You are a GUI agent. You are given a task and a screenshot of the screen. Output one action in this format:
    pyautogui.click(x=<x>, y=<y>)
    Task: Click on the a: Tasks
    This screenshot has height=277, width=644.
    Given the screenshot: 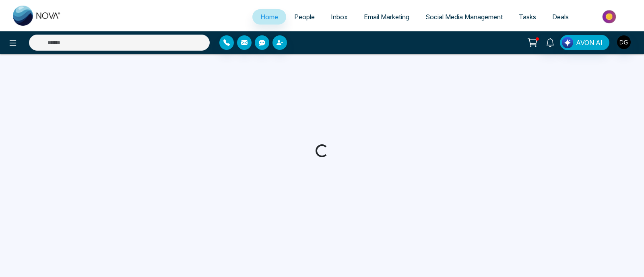 What is the action you would take?
    pyautogui.click(x=527, y=17)
    